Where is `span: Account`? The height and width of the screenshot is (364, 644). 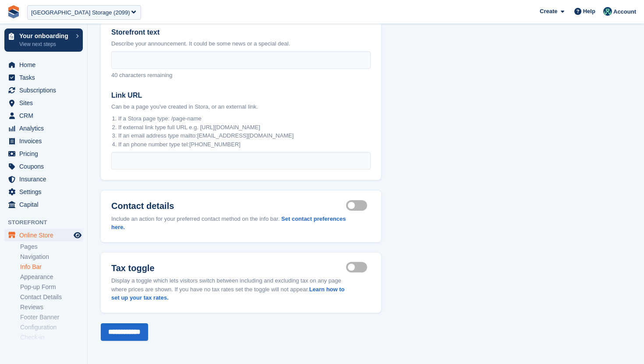 span: Account is located at coordinates (625, 12).